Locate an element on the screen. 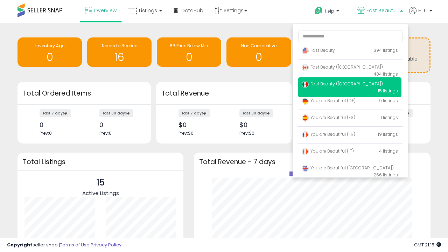 This screenshot has width=448, height=252. img: italy.png is located at coordinates (305, 151).